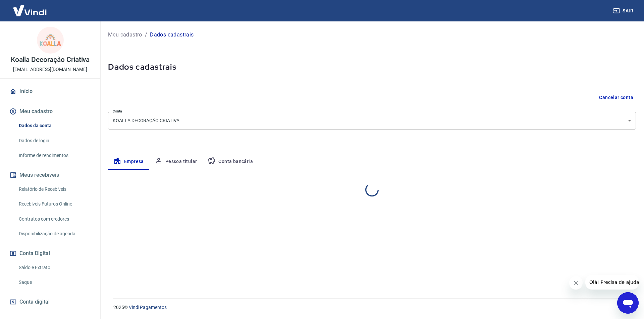  I want to click on div: KOALLA DECORAÇÃO CRIATIVA, so click(372, 120).